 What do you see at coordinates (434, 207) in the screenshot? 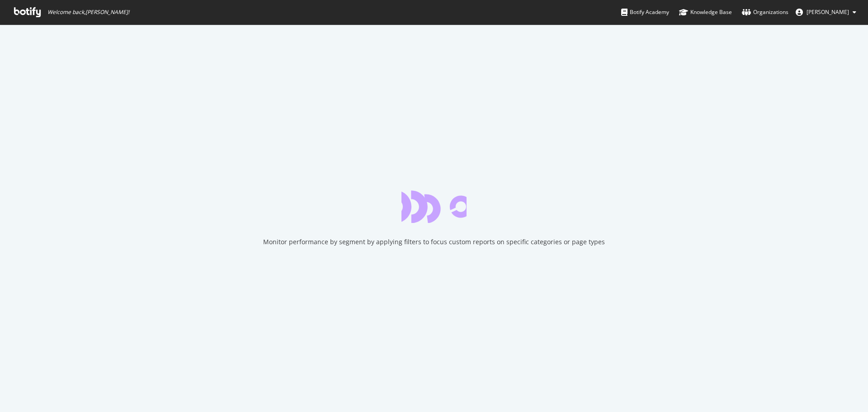
I see `div: animation` at bounding box center [434, 207].